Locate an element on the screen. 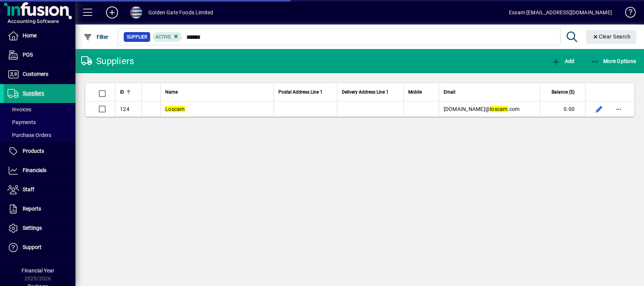  button: Filter is located at coordinates (96, 37).